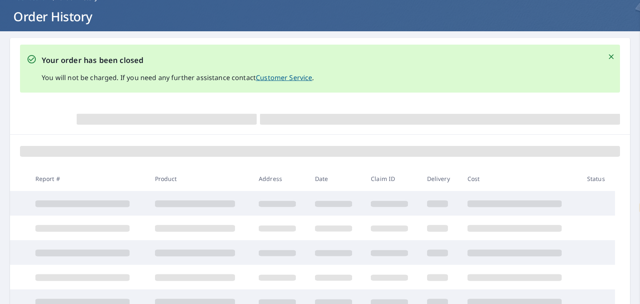 The width and height of the screenshot is (640, 304). I want to click on p: Your order has been closed, so click(178, 60).